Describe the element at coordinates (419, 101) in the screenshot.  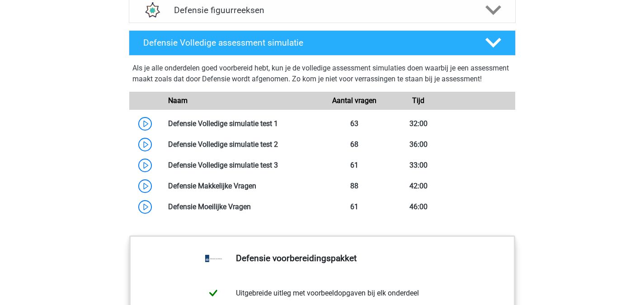
I see `div: Tijd` at that location.